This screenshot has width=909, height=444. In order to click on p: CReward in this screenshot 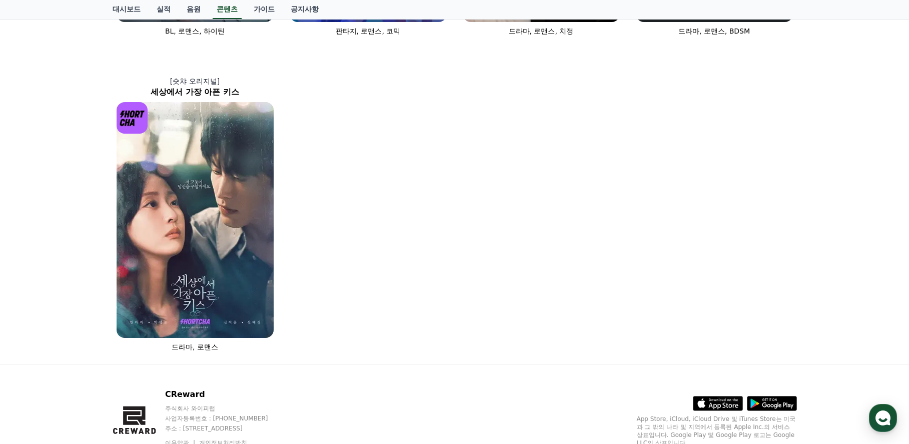, I will do `click(226, 394)`.